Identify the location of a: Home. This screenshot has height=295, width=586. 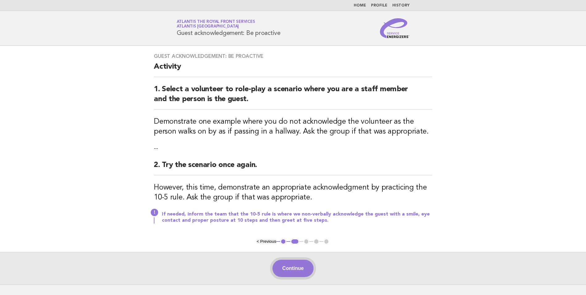
(360, 6).